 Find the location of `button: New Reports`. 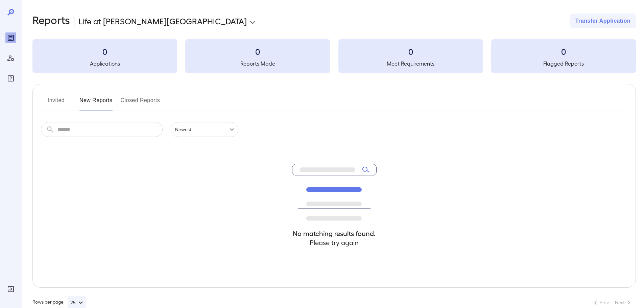

button: New Reports is located at coordinates (96, 103).